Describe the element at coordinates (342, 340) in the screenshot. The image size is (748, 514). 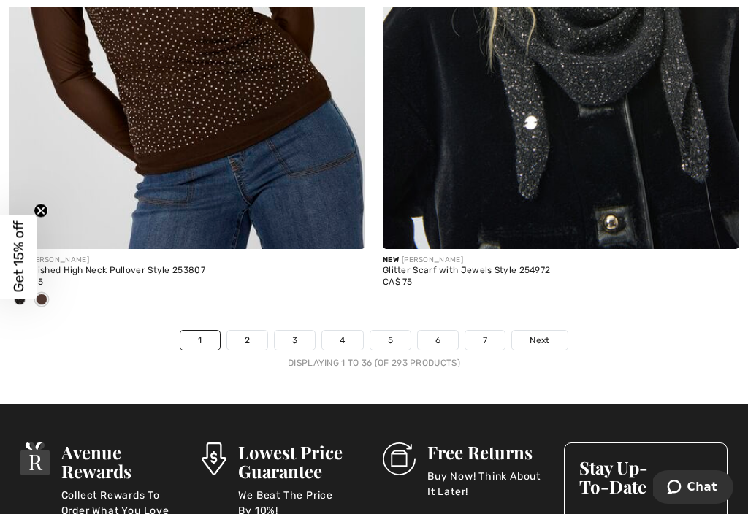
I see `a: 4` at that location.